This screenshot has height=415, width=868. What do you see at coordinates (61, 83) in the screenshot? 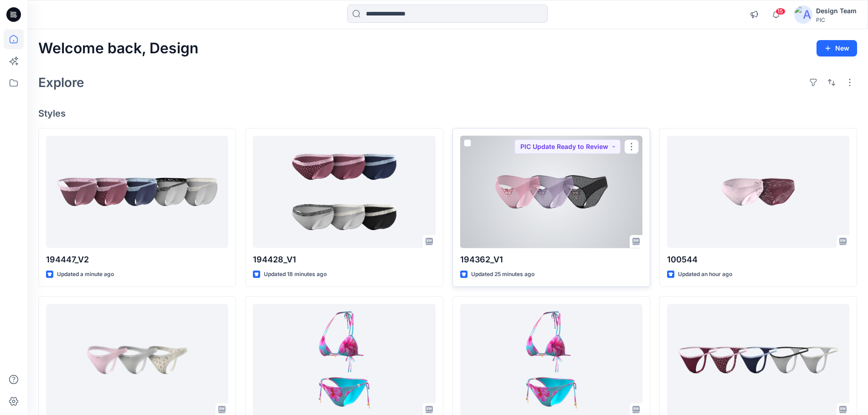
I see `h2: Explore` at bounding box center [61, 83].